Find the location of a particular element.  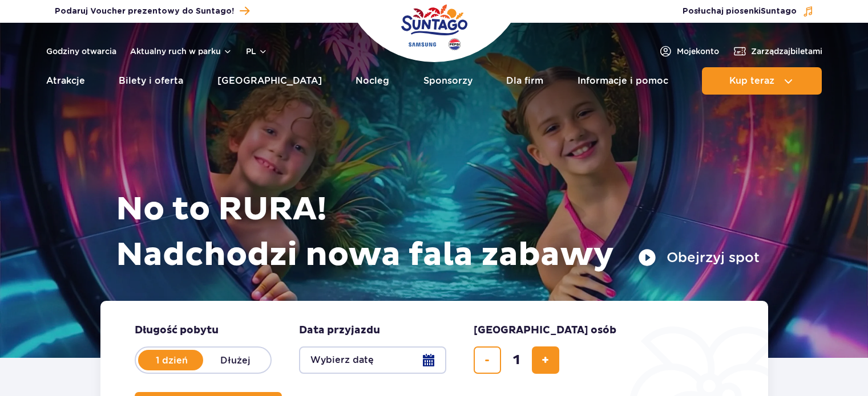

a: Dla firm is located at coordinates (524, 81).